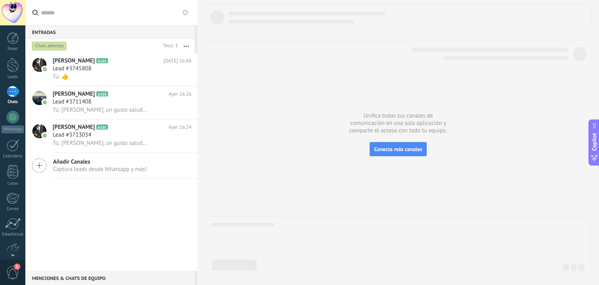 The height and width of the screenshot is (285, 599). Describe the element at coordinates (186, 46) in the screenshot. I see `button: Más` at that location.